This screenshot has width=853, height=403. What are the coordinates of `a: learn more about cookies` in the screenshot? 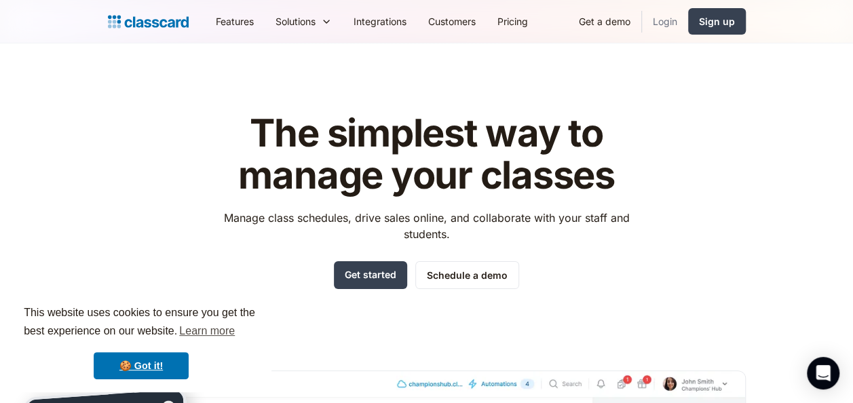 It's located at (207, 331).